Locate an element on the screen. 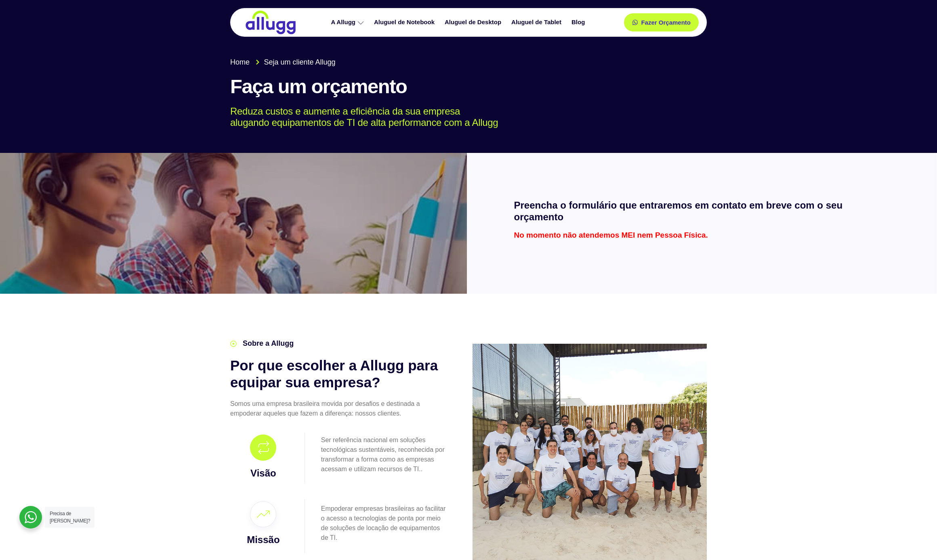 The width and height of the screenshot is (937, 560). span: Home is located at coordinates (240, 62).